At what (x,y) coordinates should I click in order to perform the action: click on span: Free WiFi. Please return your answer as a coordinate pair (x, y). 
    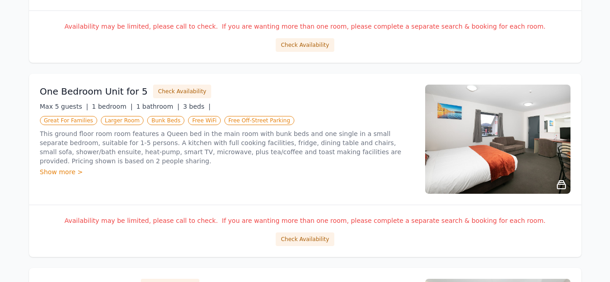
    Looking at the image, I should click on (204, 120).